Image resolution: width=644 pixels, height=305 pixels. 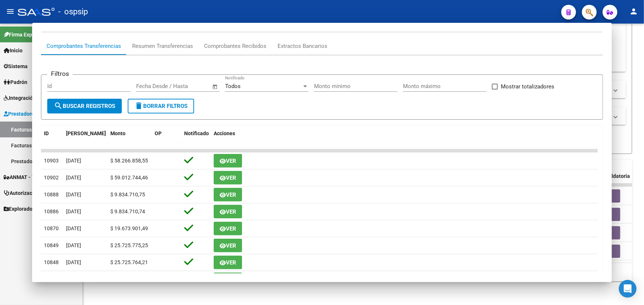 I want to click on span: $ 58.266.858,55, so click(x=129, y=160).